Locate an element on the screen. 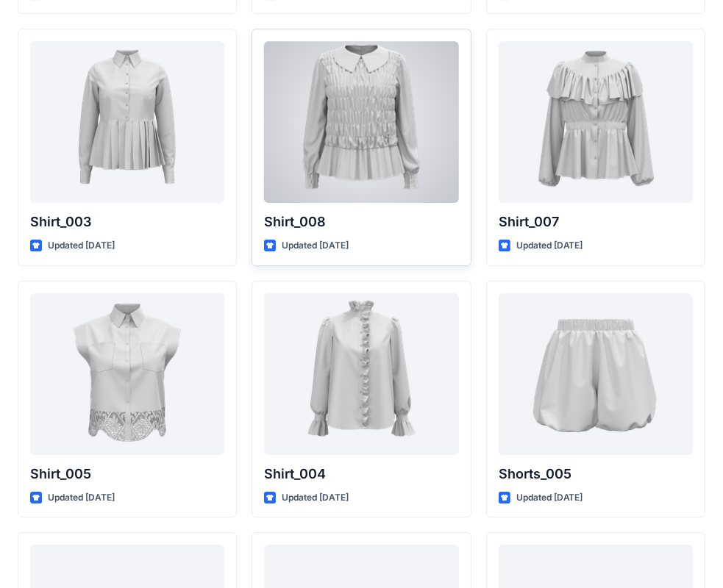 This screenshot has width=723, height=588. p: Shirt_005 is located at coordinates (127, 475).